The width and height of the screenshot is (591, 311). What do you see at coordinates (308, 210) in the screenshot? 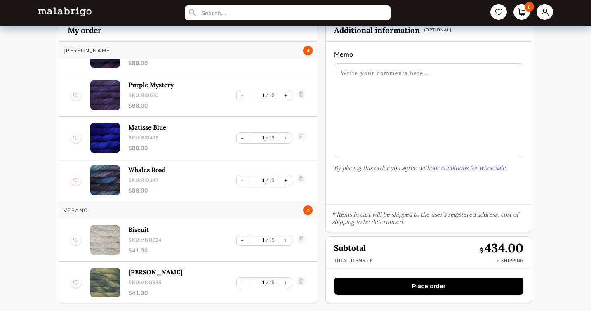
I see `span: 2` at bounding box center [308, 210].